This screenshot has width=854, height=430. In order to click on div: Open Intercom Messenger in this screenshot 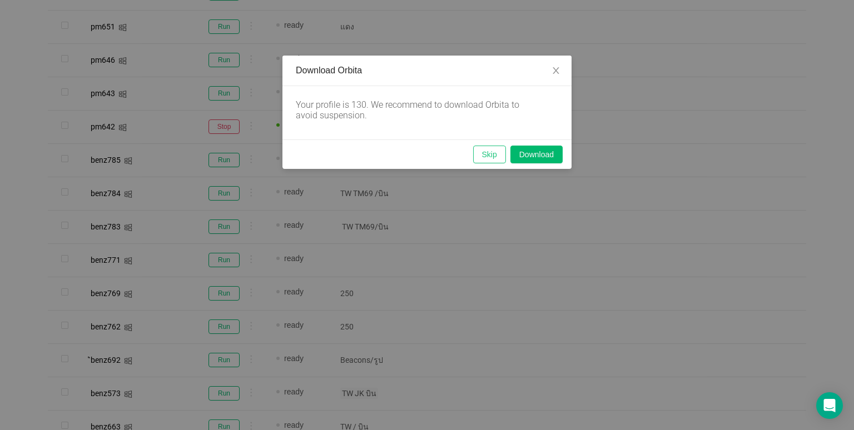, I will do `click(829, 406)`.